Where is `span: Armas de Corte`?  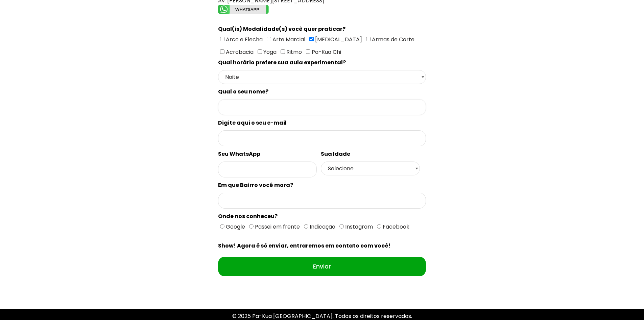
span: Armas de Corte is located at coordinates (393, 39).